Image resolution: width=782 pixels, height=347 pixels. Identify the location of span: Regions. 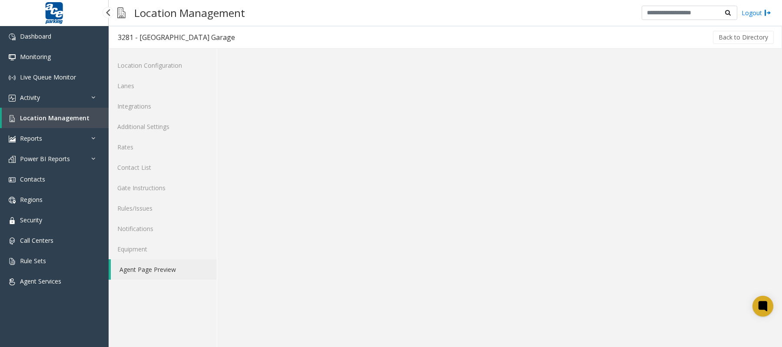
(31, 199).